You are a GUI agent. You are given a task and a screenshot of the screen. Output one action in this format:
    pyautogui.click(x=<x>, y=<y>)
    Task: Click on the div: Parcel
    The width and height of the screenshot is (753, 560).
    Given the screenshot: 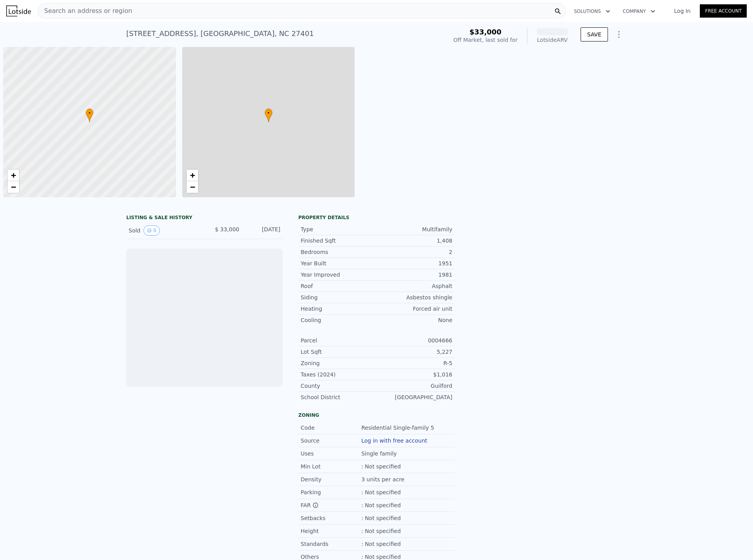 What is the action you would take?
    pyautogui.click(x=339, y=341)
    